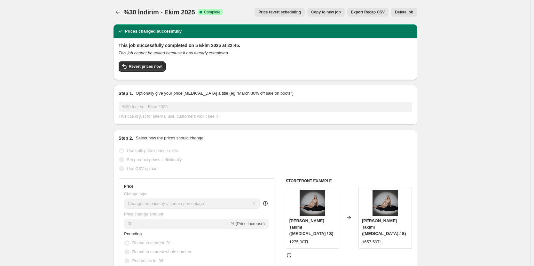 This screenshot has width=534, height=266. I want to click on span: Delete job, so click(404, 12).